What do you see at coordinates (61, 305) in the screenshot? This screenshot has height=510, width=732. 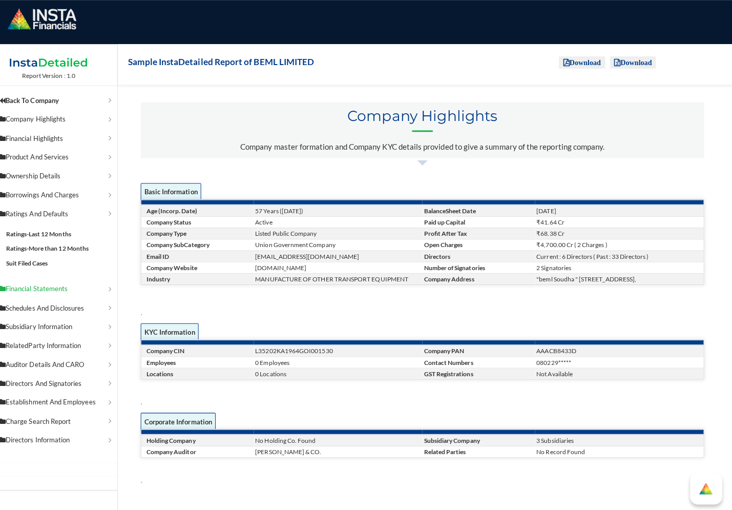 I see `a: Schedules And Disclosures` at bounding box center [61, 305].